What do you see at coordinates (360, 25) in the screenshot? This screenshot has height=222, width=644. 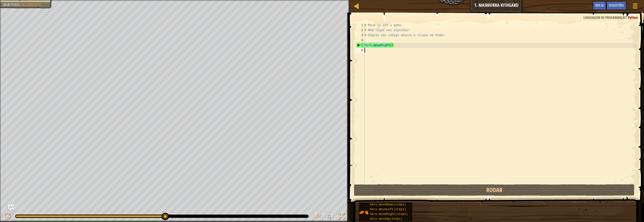 I see `div: 1` at bounding box center [360, 25].